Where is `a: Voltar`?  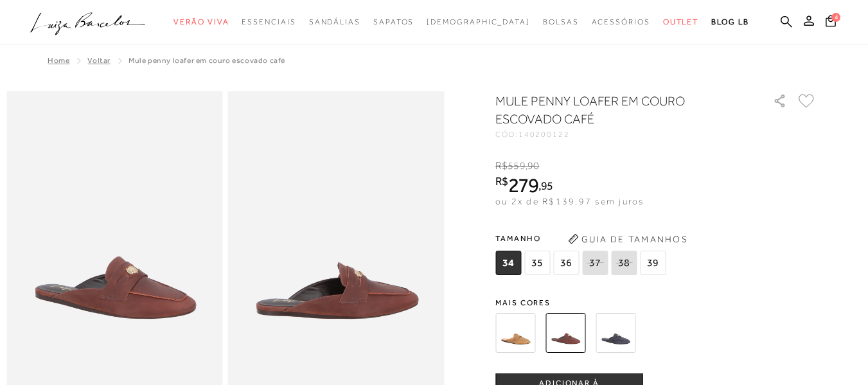
a: Voltar is located at coordinates (99, 60).